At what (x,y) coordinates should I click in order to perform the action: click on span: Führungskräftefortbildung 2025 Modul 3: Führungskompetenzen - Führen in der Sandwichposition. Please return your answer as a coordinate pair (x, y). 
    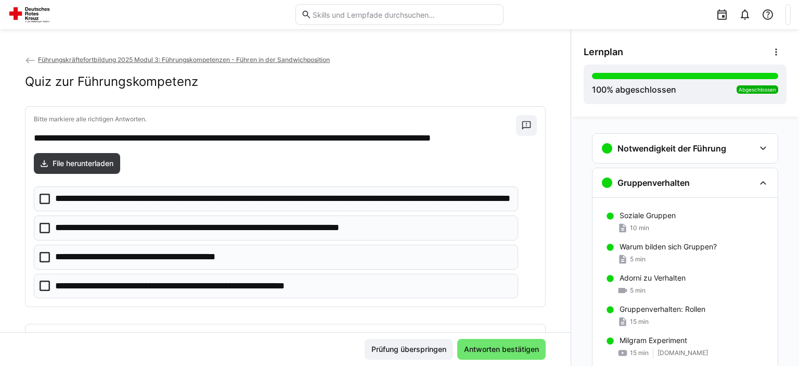
    Looking at the image, I should click on (184, 59).